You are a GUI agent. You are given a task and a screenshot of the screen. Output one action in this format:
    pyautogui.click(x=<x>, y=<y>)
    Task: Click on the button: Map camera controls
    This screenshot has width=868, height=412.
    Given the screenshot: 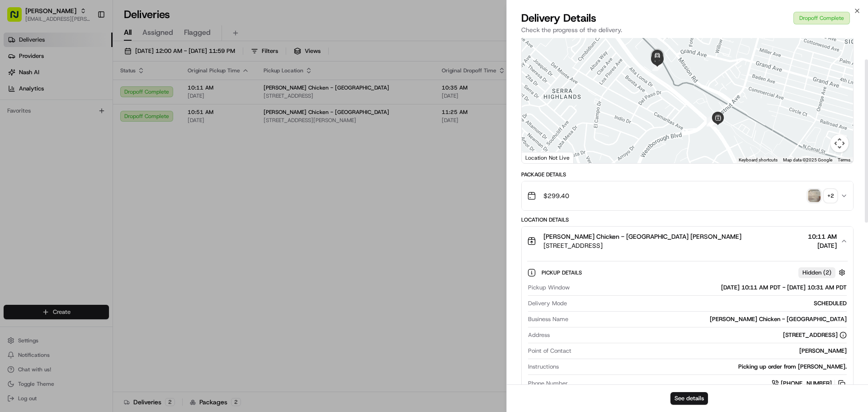 What is the action you would take?
    pyautogui.click(x=839, y=143)
    